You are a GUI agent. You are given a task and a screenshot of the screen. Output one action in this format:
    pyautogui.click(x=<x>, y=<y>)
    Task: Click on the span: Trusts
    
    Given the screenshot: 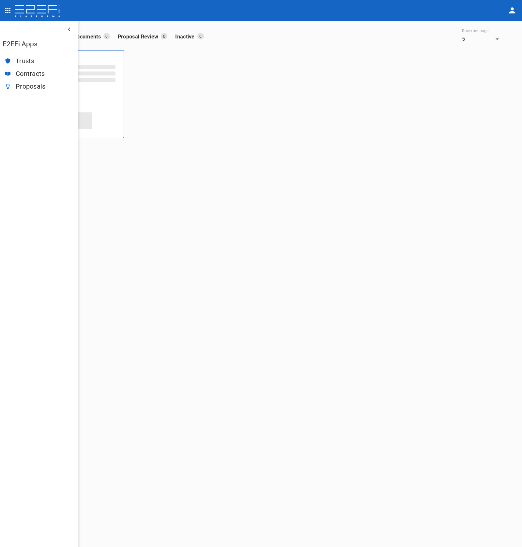 What is the action you would take?
    pyautogui.click(x=44, y=61)
    